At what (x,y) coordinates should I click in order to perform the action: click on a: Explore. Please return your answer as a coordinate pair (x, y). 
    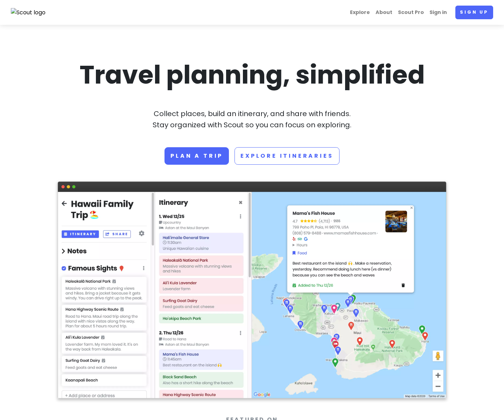
    Looking at the image, I should click on (360, 12).